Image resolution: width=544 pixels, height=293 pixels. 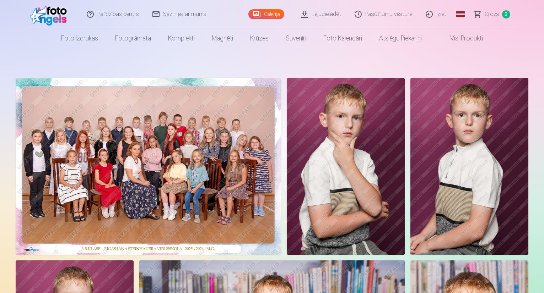 What do you see at coordinates (266, 14) in the screenshot?
I see `a: Galerija` at bounding box center [266, 14].